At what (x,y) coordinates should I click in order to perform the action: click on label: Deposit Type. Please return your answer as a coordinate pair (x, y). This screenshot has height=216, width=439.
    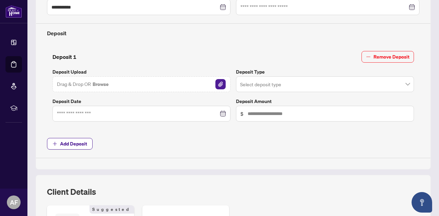
    Looking at the image, I should click on (325, 72).